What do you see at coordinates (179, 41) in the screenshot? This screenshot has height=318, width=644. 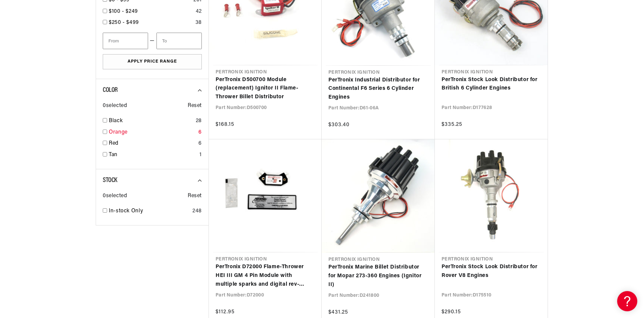 I see `input: To` at bounding box center [179, 41].